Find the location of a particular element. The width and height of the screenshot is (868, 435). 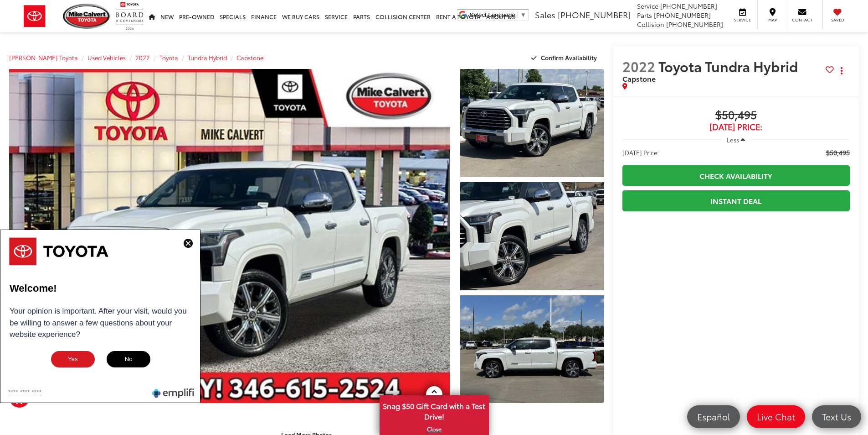

a: Expand Photo 3 is located at coordinates (532, 349).